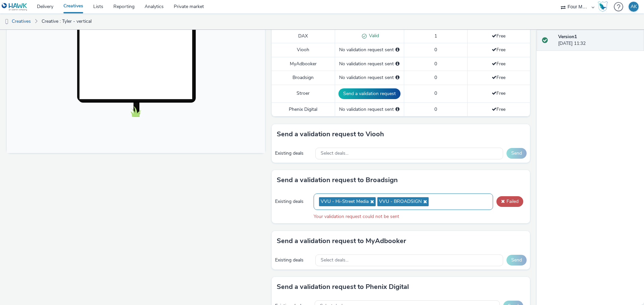 The width and height of the screenshot is (644, 305). What do you see at coordinates (420, 217) in the screenshot?
I see `div: Your validation request could not be sent` at bounding box center [420, 217].